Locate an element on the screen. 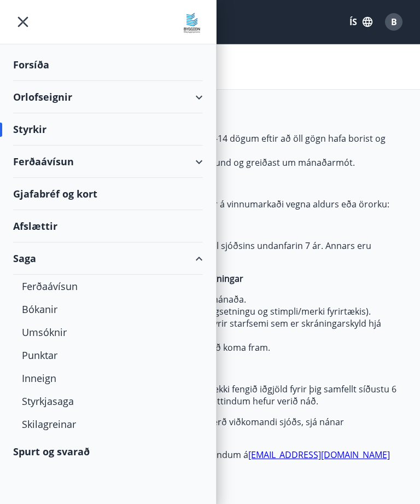  li: Fara ávallt fyrir stjórnarfund og greiðast um mánaðarmót. is located at coordinates (221, 162).